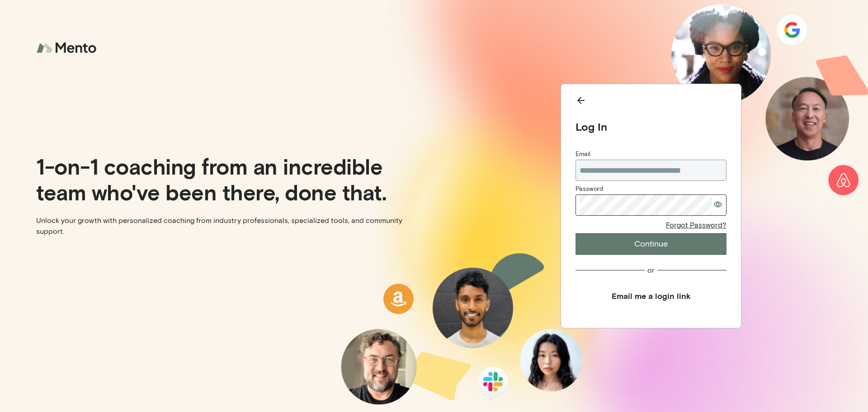  What do you see at coordinates (651, 270) in the screenshot?
I see `div: or` at bounding box center [651, 270].